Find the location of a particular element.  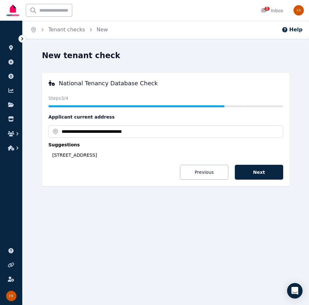

h1: New tenant check is located at coordinates (81, 55).